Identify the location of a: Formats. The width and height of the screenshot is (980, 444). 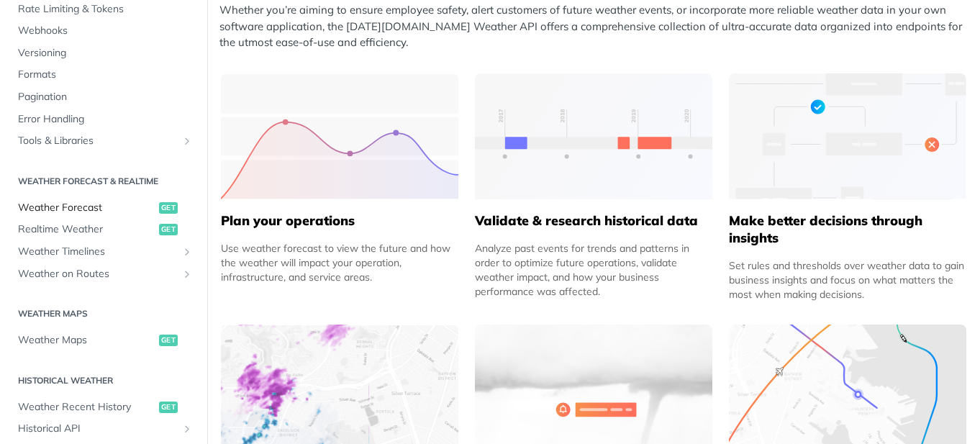
(104, 75).